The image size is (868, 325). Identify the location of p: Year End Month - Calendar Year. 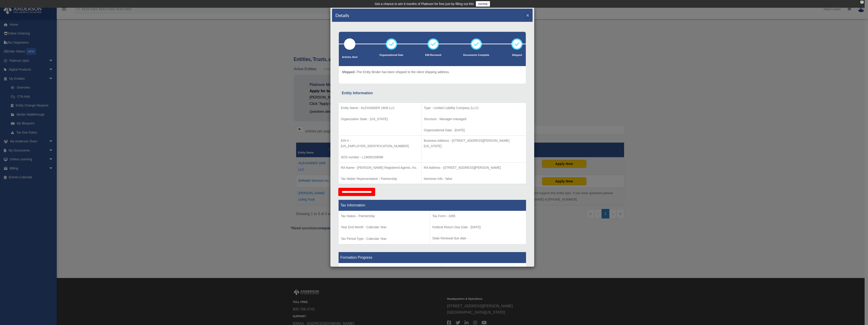
(384, 227).